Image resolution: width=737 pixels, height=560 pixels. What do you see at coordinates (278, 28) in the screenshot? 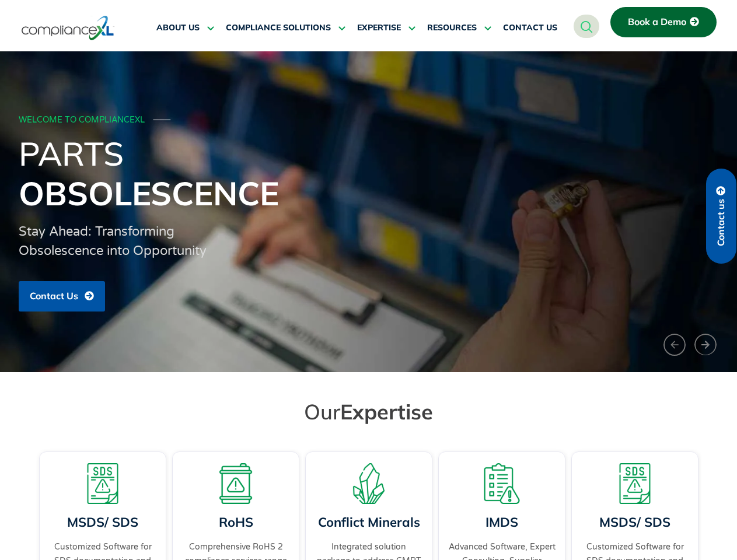
I see `span: COMPLIANCE SOLUTIONS` at bounding box center [278, 28].